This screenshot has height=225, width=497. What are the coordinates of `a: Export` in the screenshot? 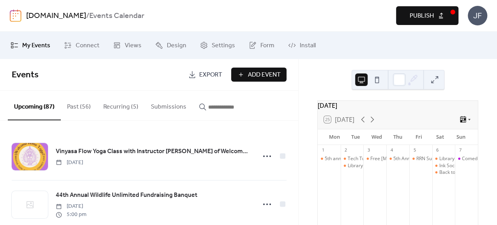 It's located at (205, 74).